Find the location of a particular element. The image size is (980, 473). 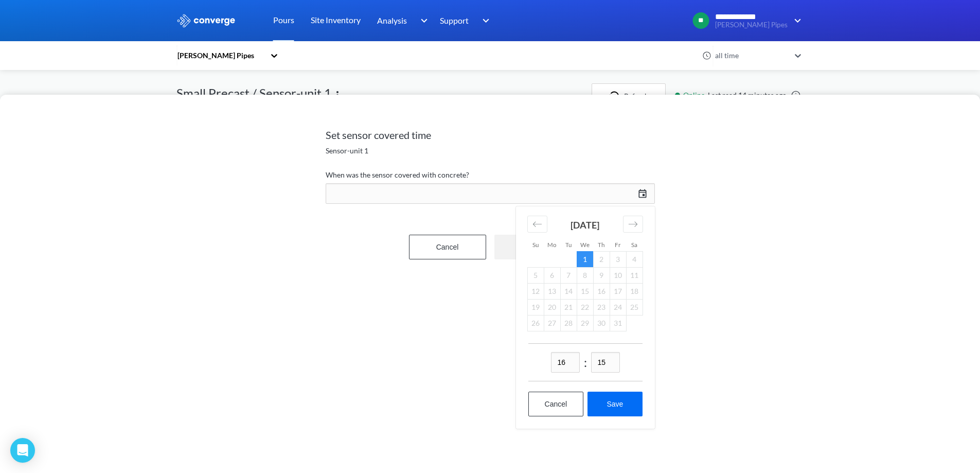

span: Sensor-unit 1 is located at coordinates (347, 151).